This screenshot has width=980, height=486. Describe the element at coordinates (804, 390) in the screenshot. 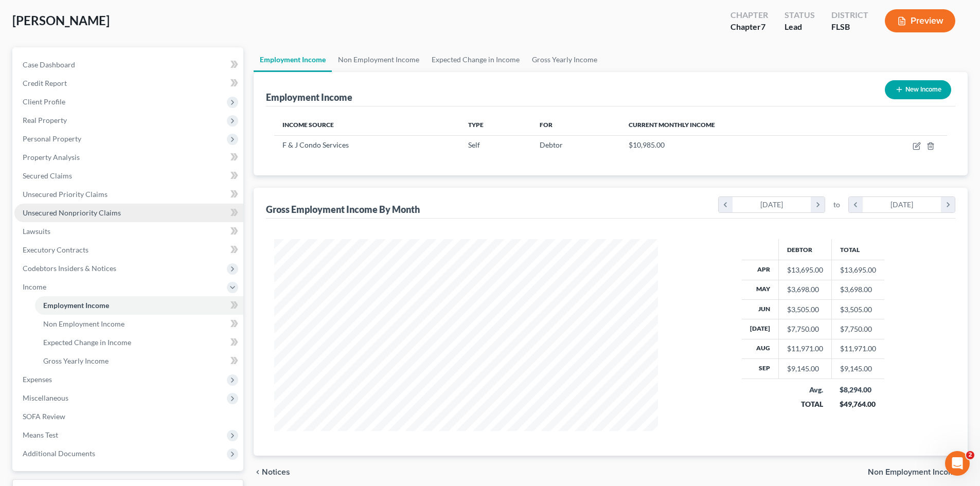

I see `div: Avg.` at that location.